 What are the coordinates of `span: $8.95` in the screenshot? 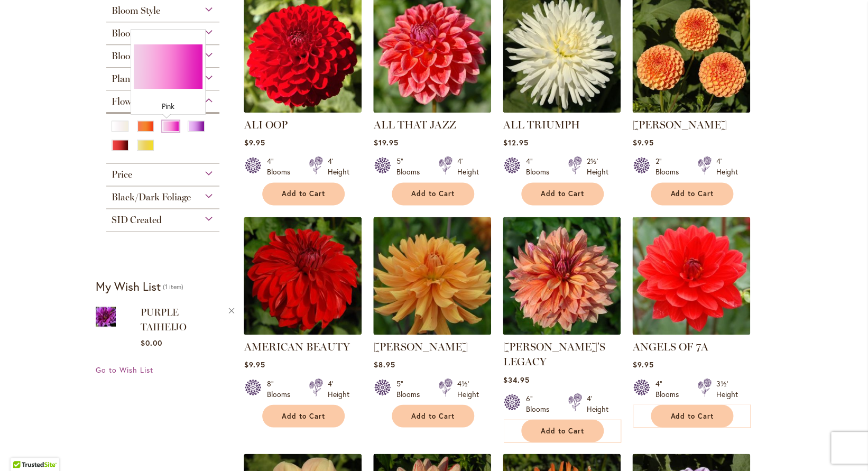 It's located at (384, 364).